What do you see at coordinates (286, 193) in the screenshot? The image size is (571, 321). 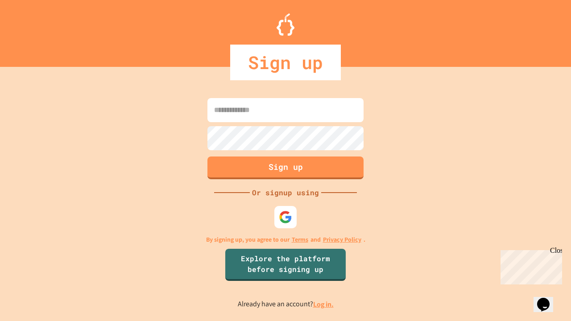 I see `div: Or signup using` at bounding box center [286, 193].